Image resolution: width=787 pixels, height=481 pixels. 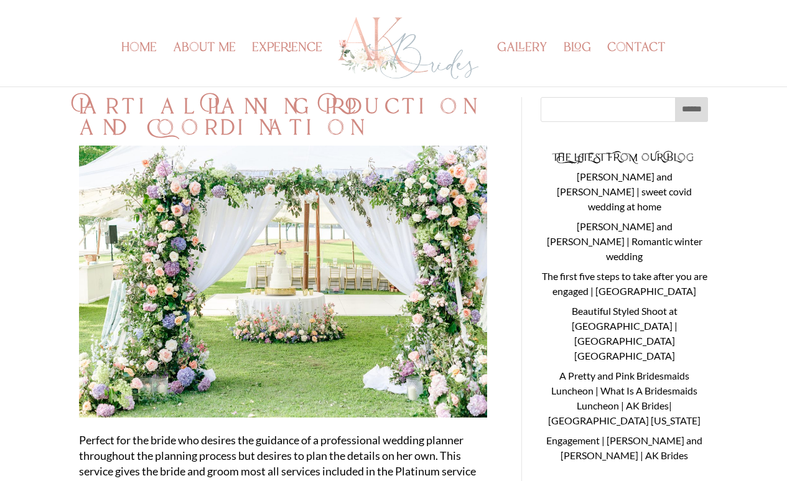 What do you see at coordinates (637, 65) in the screenshot?
I see `a: contact` at bounding box center [637, 65].